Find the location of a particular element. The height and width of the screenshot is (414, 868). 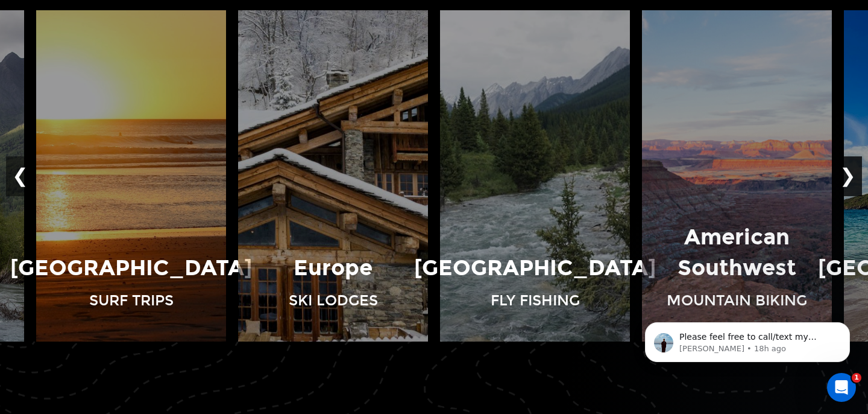

p: American Southwest is located at coordinates (737, 252).